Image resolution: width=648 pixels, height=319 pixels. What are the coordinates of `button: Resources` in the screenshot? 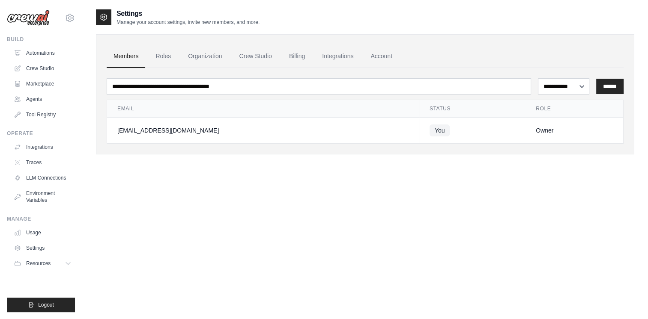 It's located at (42, 264).